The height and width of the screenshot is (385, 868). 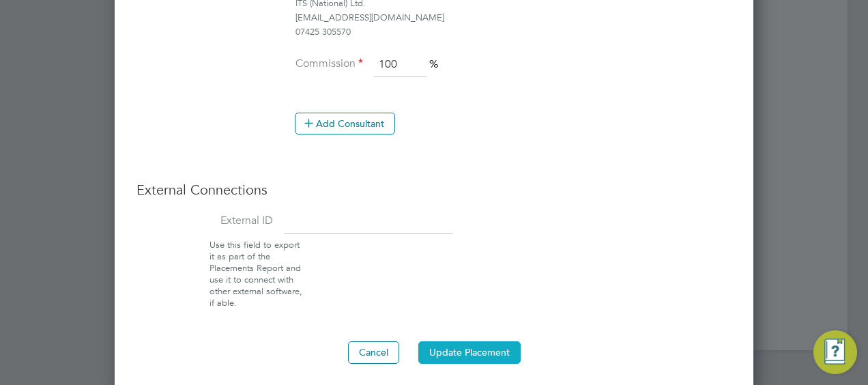 I want to click on button: Cancel, so click(x=374, y=352).